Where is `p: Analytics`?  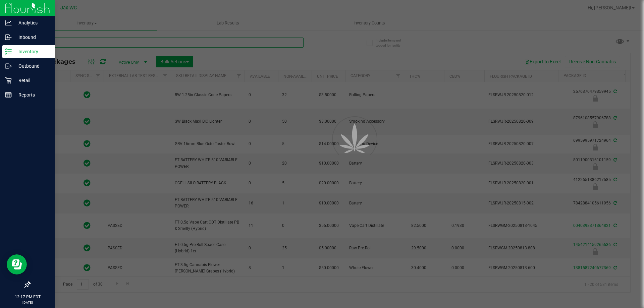 p: Analytics is located at coordinates (32, 22).